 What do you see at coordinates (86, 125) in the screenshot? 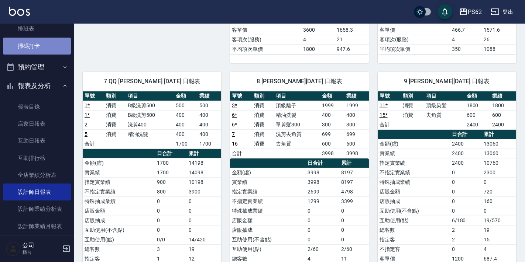
I see `a: 2` at bounding box center [86, 125].